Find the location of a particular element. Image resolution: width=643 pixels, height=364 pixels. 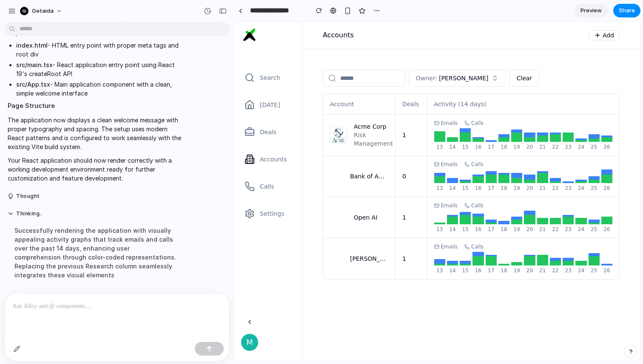

button: M is located at coordinates (15, 321).